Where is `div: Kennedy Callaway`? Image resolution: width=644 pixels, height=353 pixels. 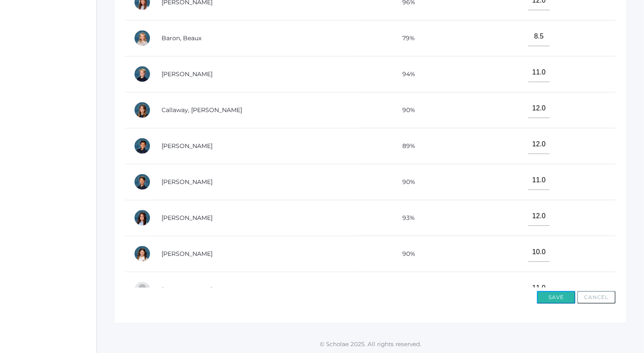 div: Kennedy Callaway is located at coordinates (142, 110).